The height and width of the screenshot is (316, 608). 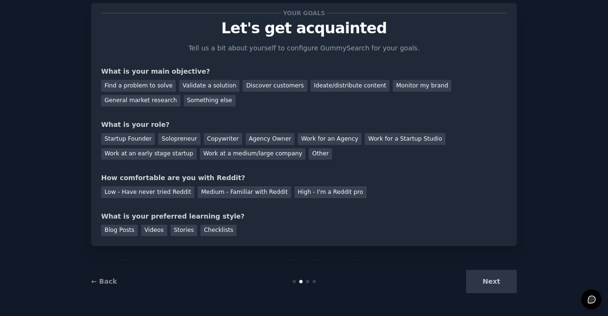 I want to click on div: Discover customers, so click(x=274, y=85).